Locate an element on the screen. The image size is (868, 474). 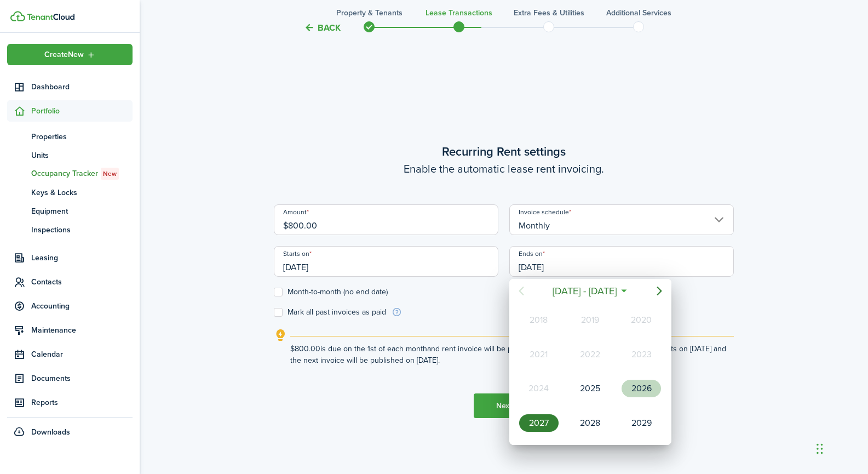
div: 2022 is located at coordinates (590, 355).